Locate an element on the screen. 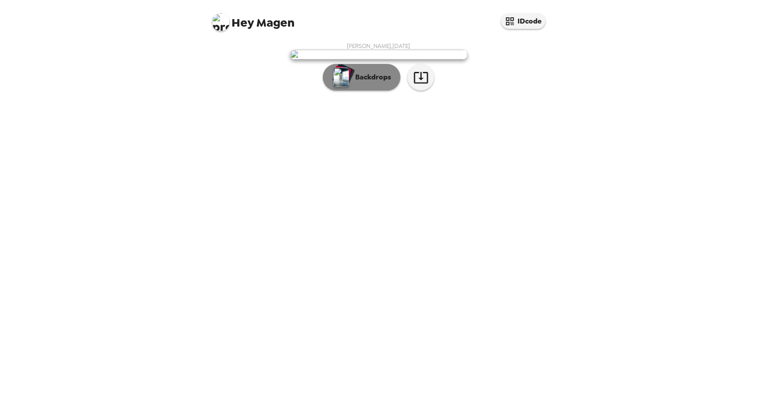  p: Backdrops is located at coordinates (371, 77).